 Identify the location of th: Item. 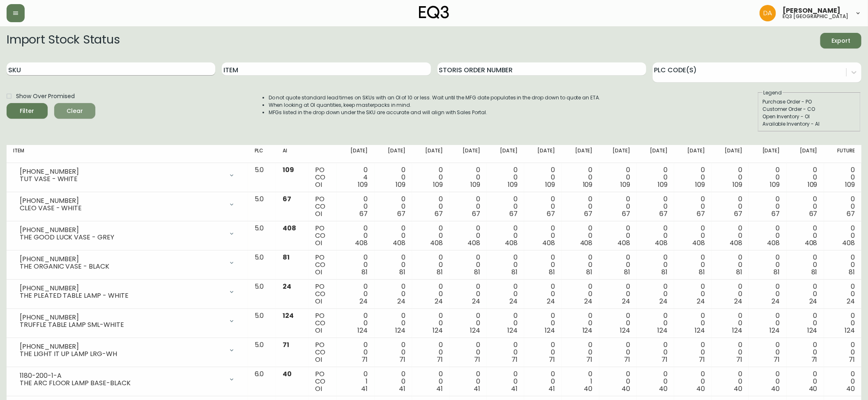
(127, 154).